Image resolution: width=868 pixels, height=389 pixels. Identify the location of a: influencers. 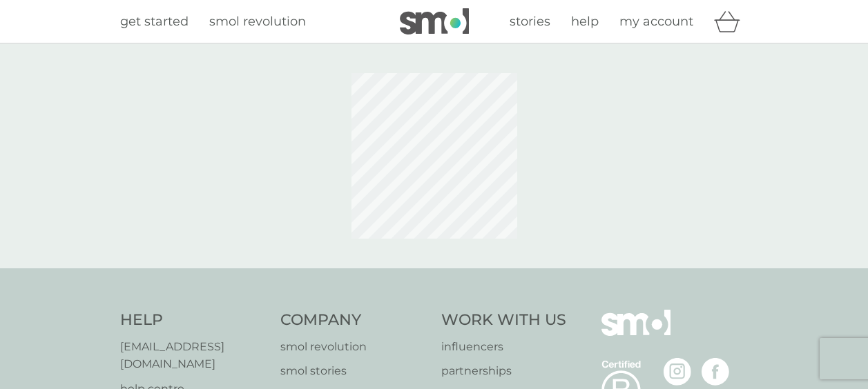
(504, 347).